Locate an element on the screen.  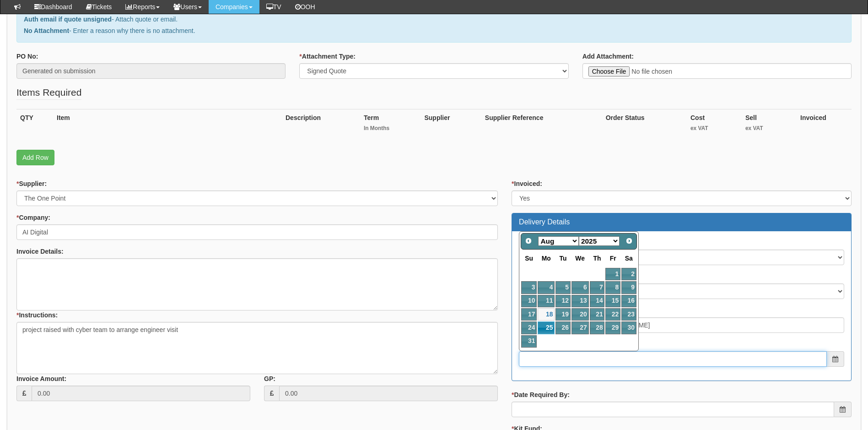
a: 31 is located at coordinates (529, 341).